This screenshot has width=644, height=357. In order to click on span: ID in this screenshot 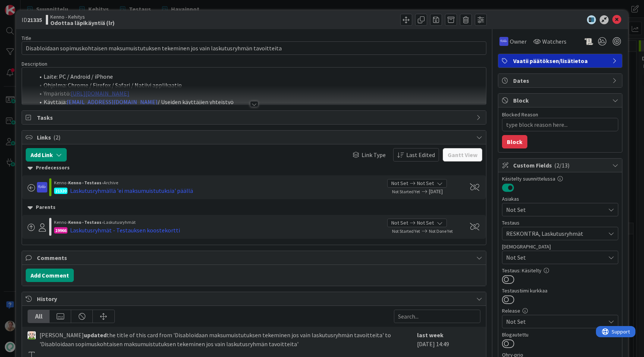, I will do `click(32, 20)`.